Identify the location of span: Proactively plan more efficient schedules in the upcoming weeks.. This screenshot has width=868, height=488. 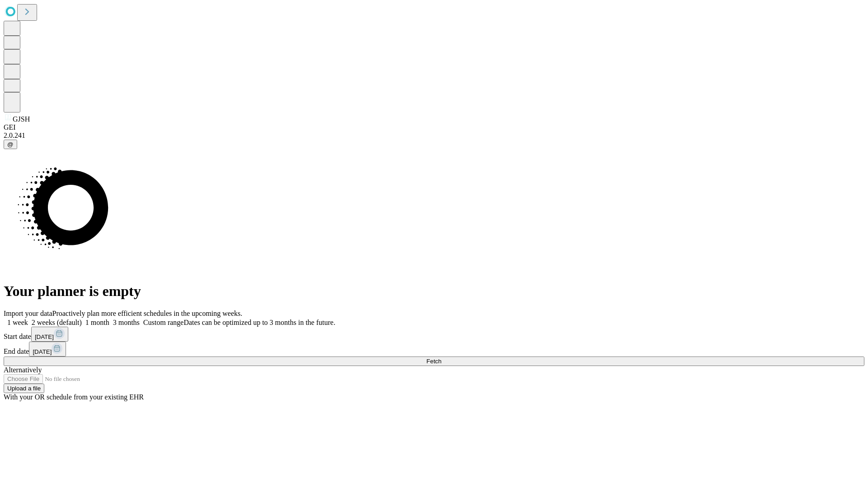
(147, 313).